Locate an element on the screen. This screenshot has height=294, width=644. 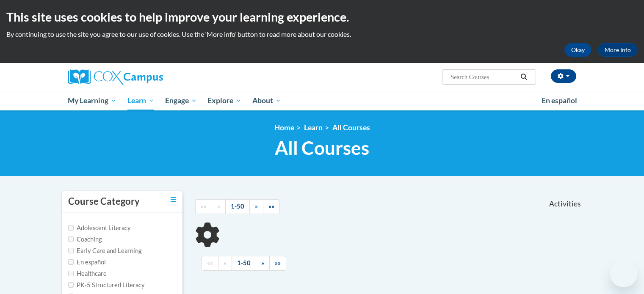
div: Main menu is located at coordinates (322, 101).